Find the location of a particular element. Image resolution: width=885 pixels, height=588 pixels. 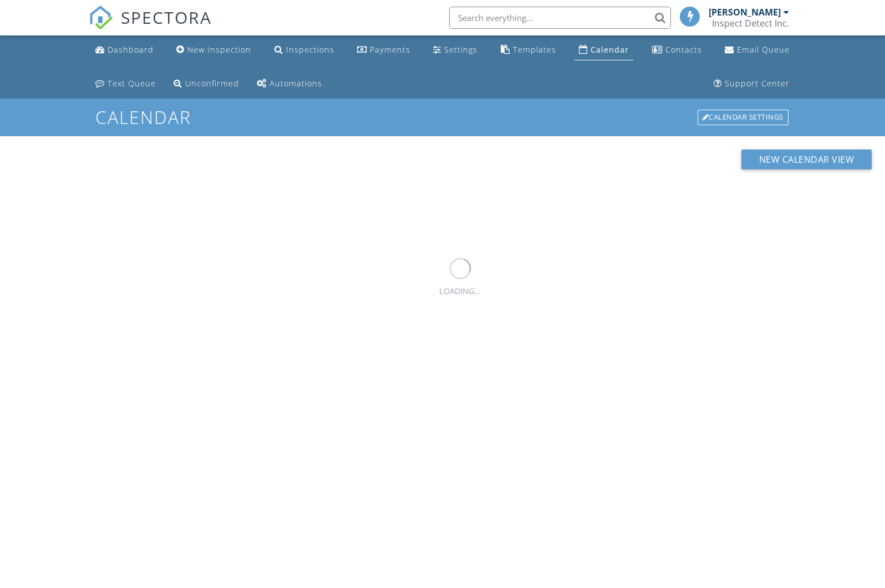

a: Calendar is located at coordinates (604, 50).